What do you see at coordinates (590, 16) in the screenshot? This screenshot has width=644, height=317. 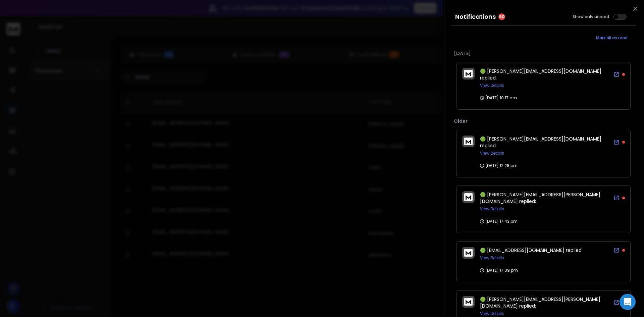 I see `label: Show only unread` at bounding box center [590, 16].